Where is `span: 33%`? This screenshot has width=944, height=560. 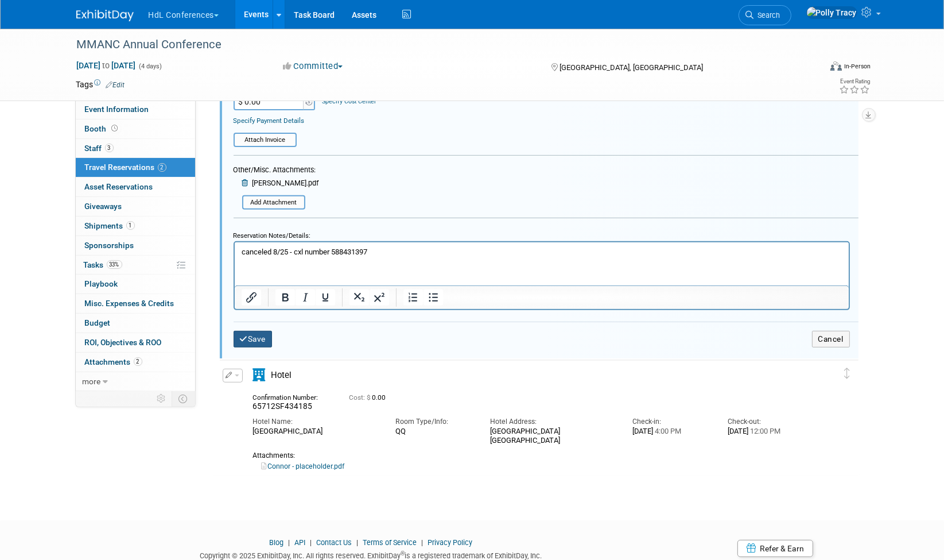 span: 33% is located at coordinates (114, 264).